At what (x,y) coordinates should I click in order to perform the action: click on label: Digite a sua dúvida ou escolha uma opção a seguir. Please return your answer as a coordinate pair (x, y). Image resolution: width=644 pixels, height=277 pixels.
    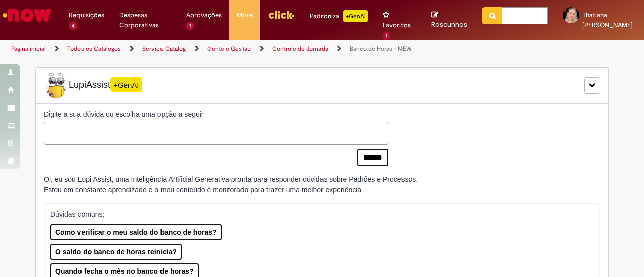
    Looking at the image, I should click on (216, 114).